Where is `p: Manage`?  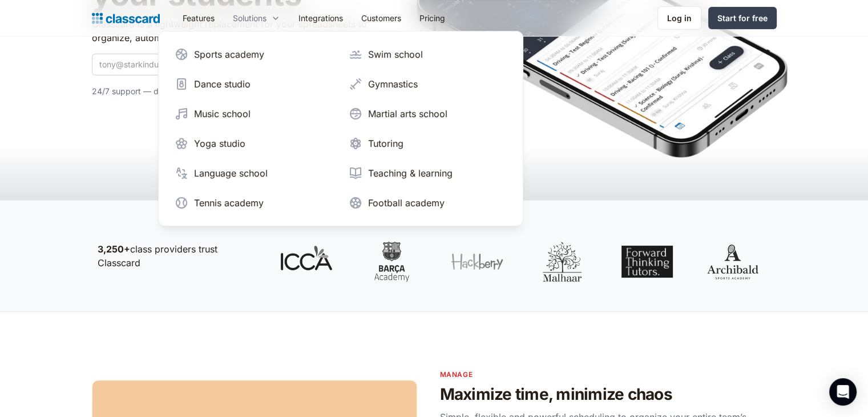 p: Manage is located at coordinates (609, 374).